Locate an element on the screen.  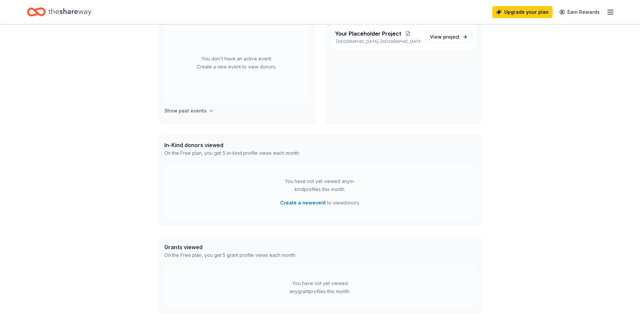
div: You have not yet viewed any in-kind profiles this month. is located at coordinates (320, 185).